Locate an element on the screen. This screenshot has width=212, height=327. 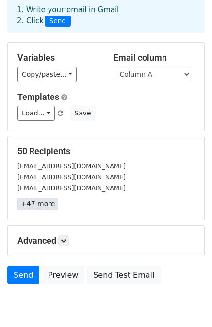
a: Copy/paste... is located at coordinates (47, 74).